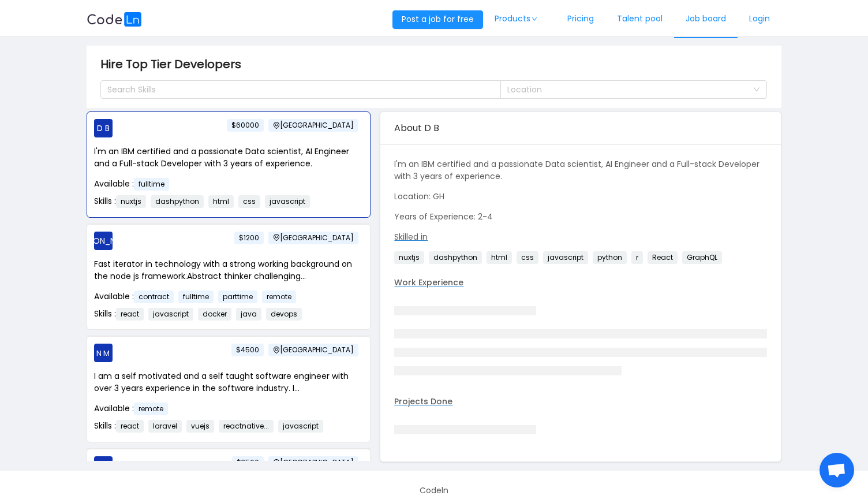 This screenshot has width=868, height=499. I want to click on p: Work Experience, so click(580, 283).